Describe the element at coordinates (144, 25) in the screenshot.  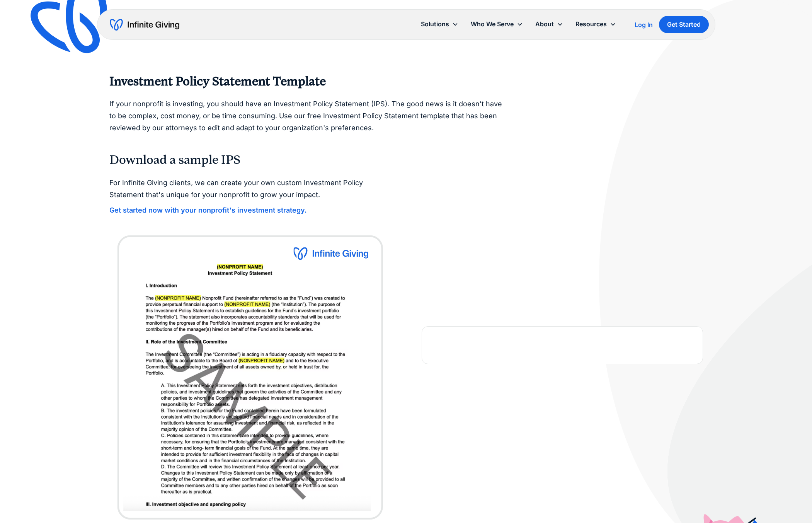
I see `a: home` at that location.